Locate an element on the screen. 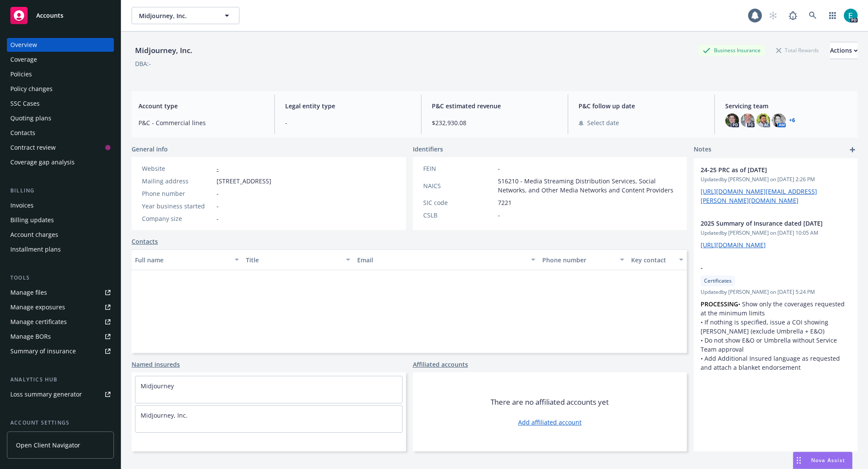 The width and height of the screenshot is (868, 469). div: Billing updates is located at coordinates (32, 220).